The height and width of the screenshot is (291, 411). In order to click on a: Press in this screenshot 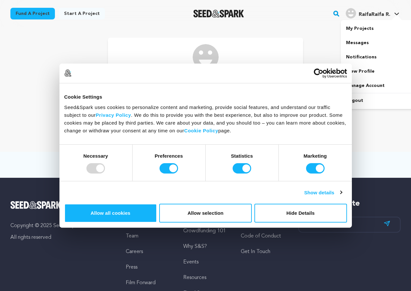, I will do `click(131, 267)`.